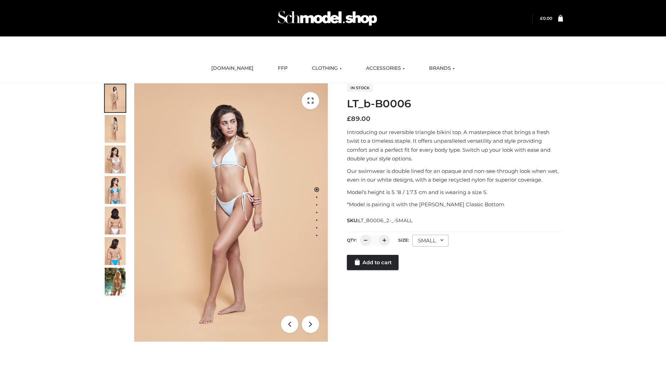 This screenshot has width=666, height=375. I want to click on span: SKU:, so click(380, 220).